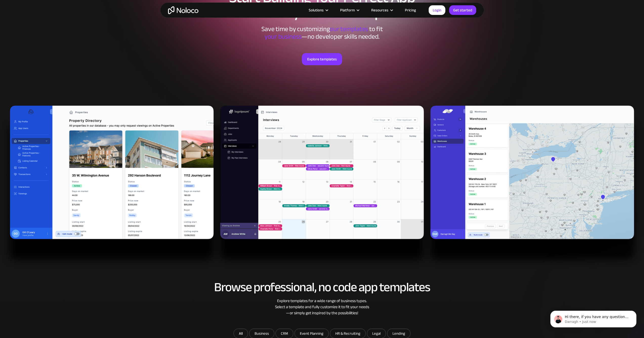  What do you see at coordinates (322, 33) in the screenshot?
I see `div: Save time by customizing to fit ‍ —no developer skills needed.` at bounding box center [322, 33].